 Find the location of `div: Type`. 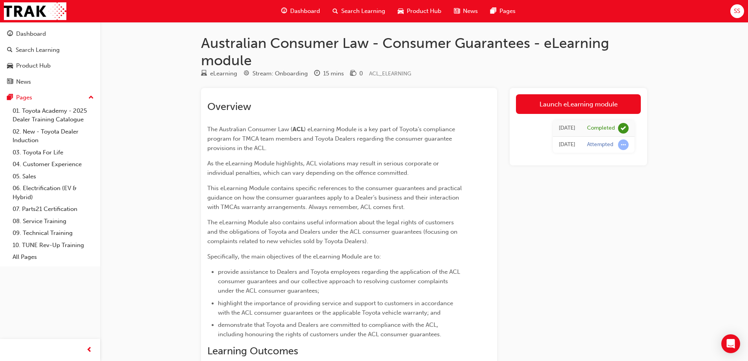

div: Type is located at coordinates (219, 73).